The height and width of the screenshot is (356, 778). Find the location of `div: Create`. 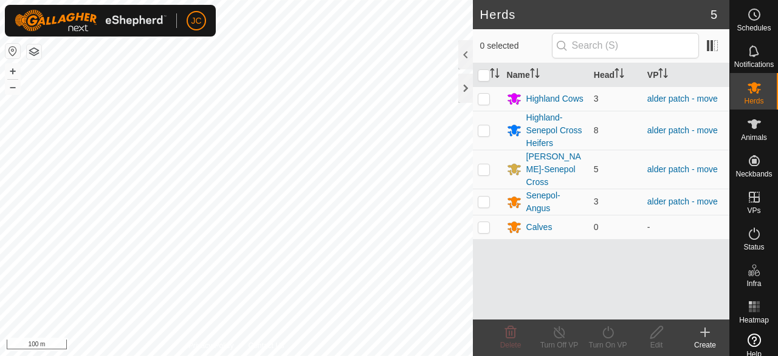

div: Create is located at coordinates (705, 345).